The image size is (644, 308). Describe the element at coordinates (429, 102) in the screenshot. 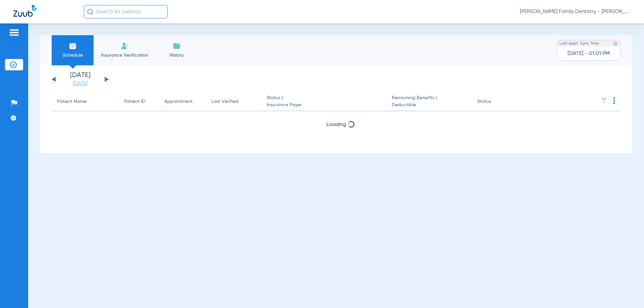

I see `th: Remaining Benefits |` at that location.